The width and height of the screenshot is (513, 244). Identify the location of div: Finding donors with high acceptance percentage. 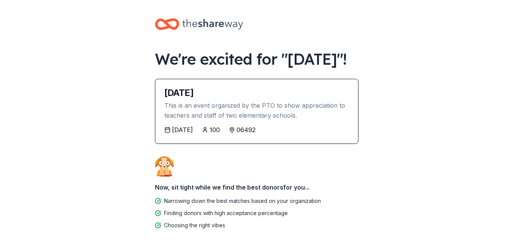
(226, 213).